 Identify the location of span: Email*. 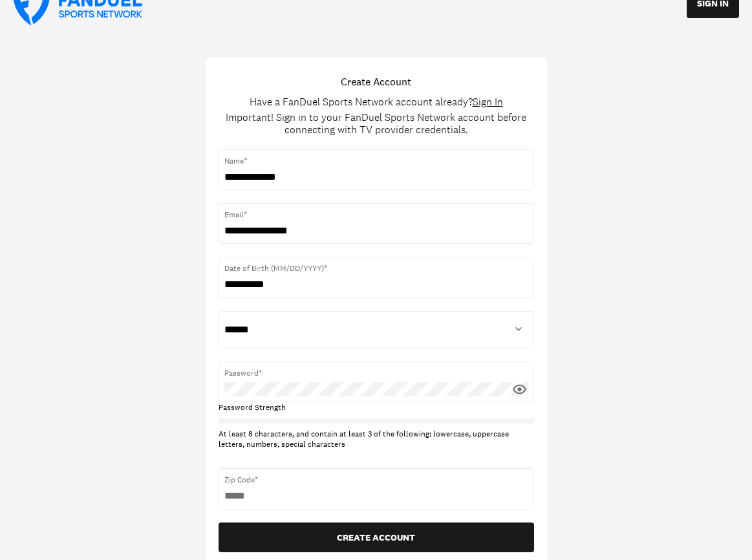
(376, 215).